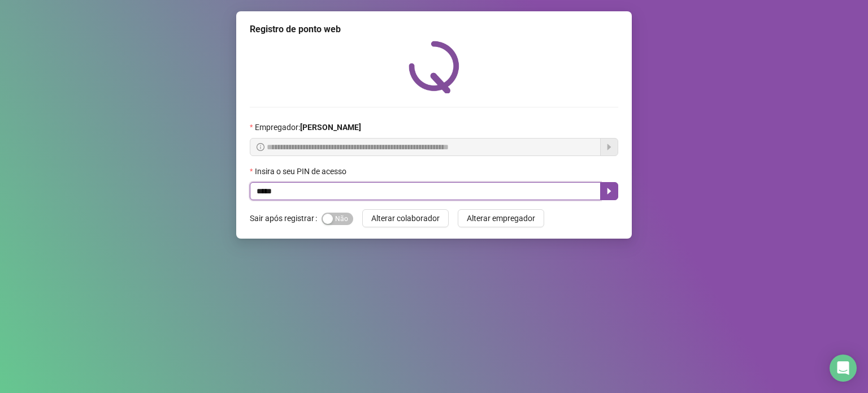  What do you see at coordinates (609, 191) in the screenshot?
I see `span: caret-right` at bounding box center [609, 191].